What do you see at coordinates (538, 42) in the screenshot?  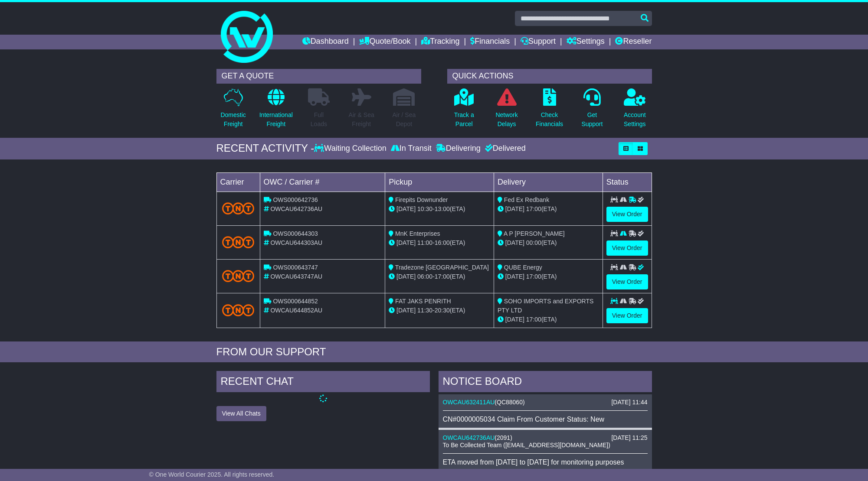 I see `a: Support` at bounding box center [538, 42].